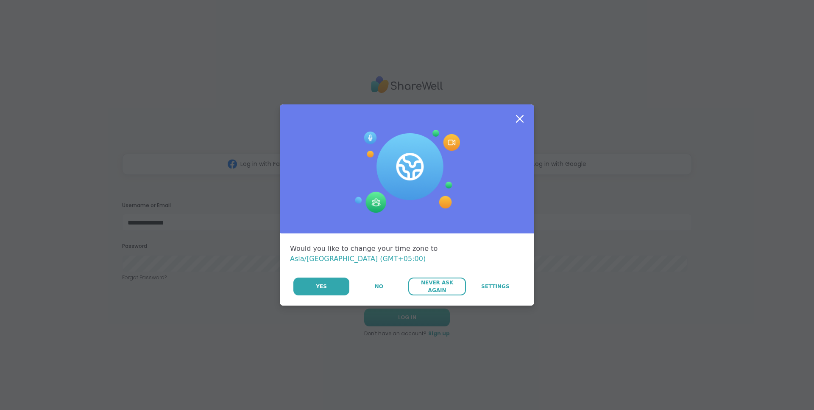  I want to click on span: Settings, so click(495, 286).